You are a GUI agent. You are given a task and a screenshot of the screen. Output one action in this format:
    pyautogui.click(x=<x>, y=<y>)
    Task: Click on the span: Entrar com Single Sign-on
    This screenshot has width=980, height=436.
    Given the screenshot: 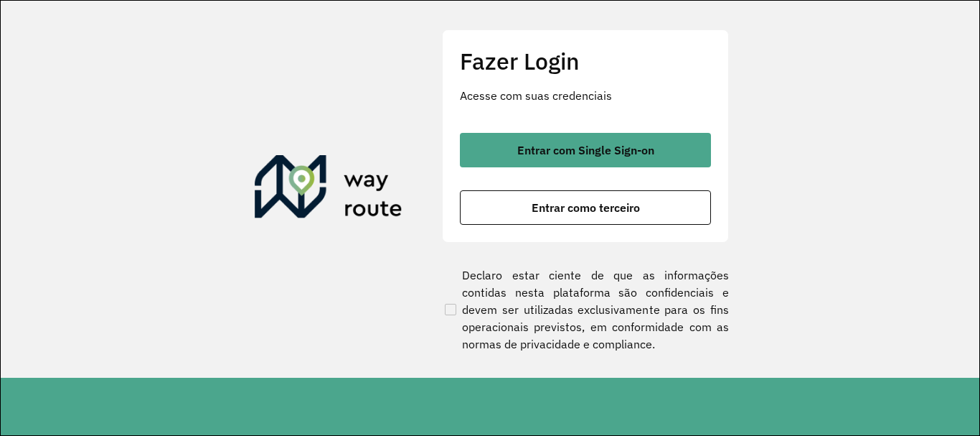 What is the action you would take?
    pyautogui.click(x=585, y=150)
    